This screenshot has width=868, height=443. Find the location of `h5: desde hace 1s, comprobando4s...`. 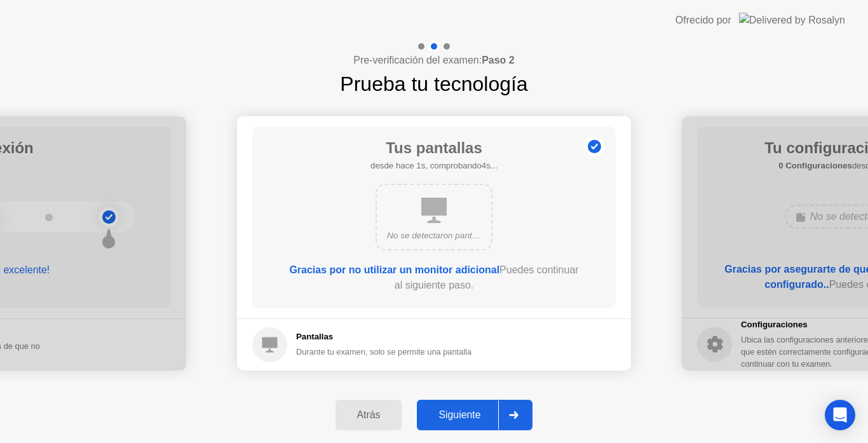

h5: desde hace 1s, comprobando4s... is located at coordinates (434, 166).